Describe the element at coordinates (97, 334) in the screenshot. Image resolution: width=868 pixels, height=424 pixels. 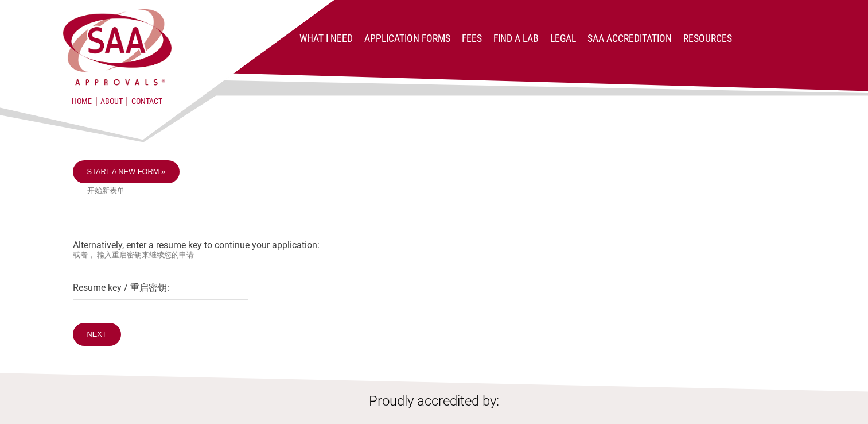
I see `input: Next` at that location.